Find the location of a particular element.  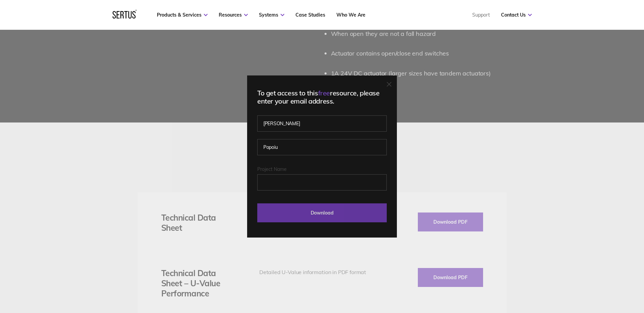

span: Project Name is located at coordinates (272, 169).